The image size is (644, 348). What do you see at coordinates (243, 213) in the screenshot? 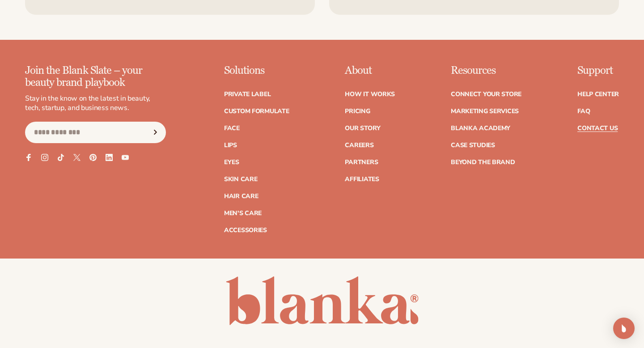
I see `a: Men's Care` at bounding box center [243, 213].